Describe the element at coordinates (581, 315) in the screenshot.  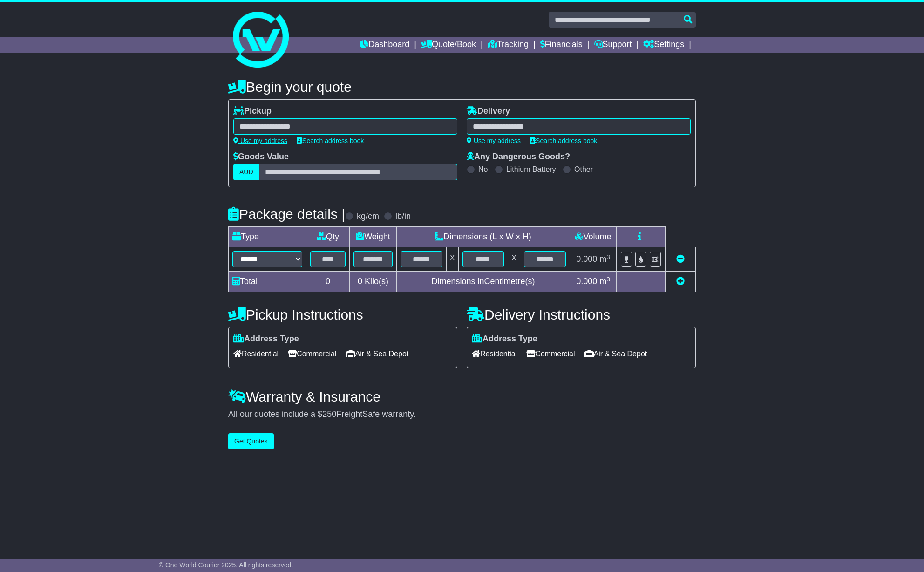
I see `h4: Delivery Instructions` at that location.